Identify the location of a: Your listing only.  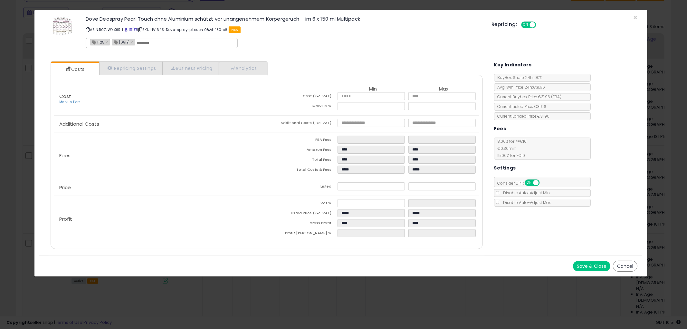
(135, 30).